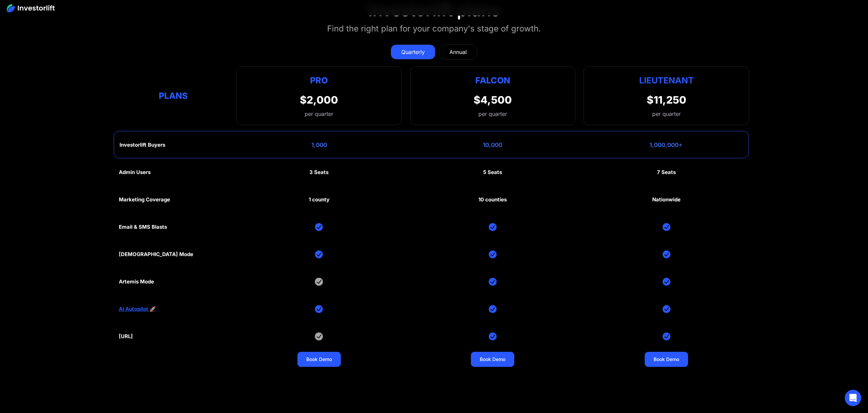 The width and height of the screenshot is (868, 413). Describe the element at coordinates (493, 80) in the screenshot. I see `div: Falcon` at that location.